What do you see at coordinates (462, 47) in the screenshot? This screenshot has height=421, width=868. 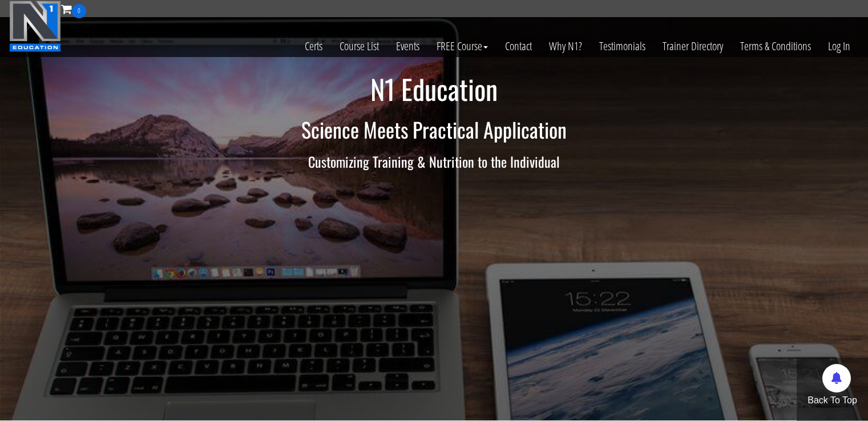 I see `a: FREE Course` at bounding box center [462, 47].